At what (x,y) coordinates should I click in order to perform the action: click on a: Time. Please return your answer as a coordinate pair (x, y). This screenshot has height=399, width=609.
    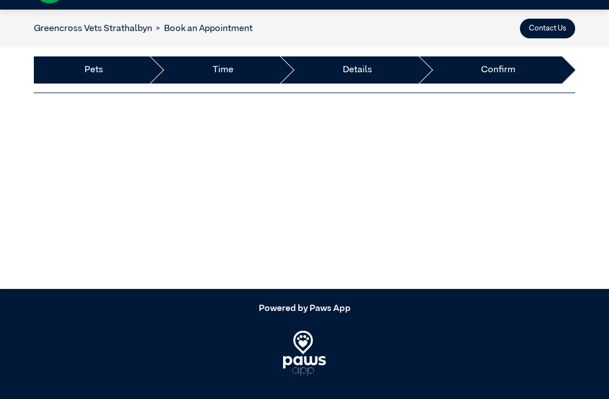
    Looking at the image, I should click on (223, 70).